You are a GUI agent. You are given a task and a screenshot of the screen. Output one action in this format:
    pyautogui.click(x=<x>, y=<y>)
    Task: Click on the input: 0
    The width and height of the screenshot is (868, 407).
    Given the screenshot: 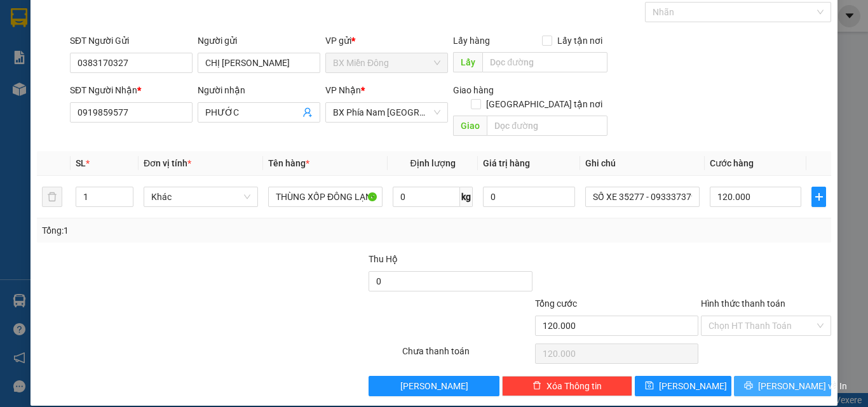 What is the action you would take?
    pyautogui.click(x=529, y=197)
    